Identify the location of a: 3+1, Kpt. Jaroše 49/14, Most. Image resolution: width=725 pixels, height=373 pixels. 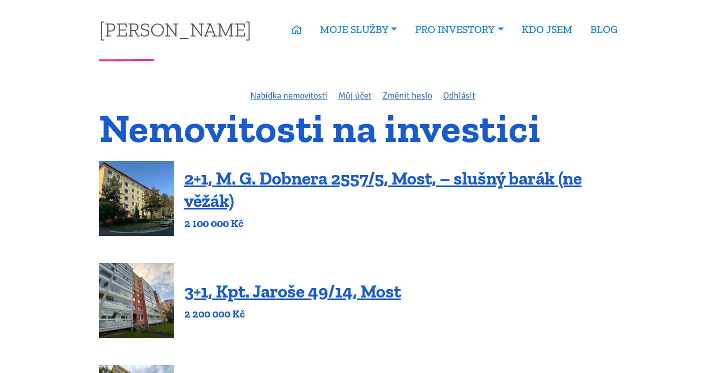
(292, 291).